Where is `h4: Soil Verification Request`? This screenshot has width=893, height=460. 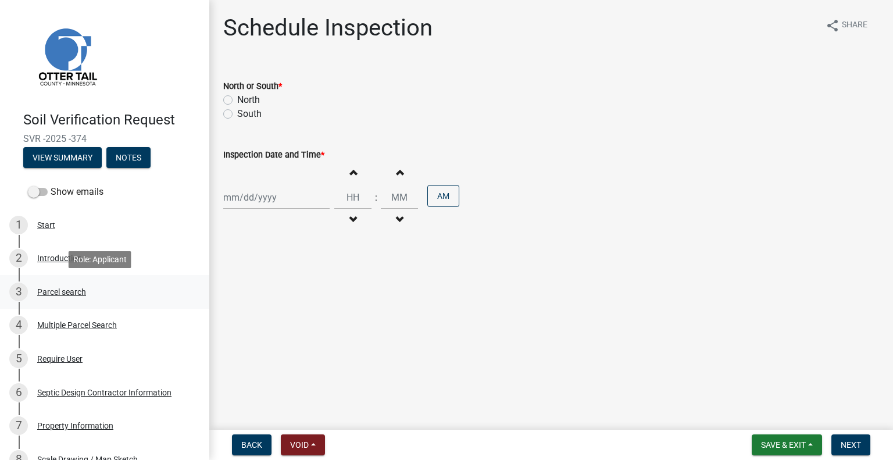 h4: Soil Verification Request is located at coordinates (112, 120).